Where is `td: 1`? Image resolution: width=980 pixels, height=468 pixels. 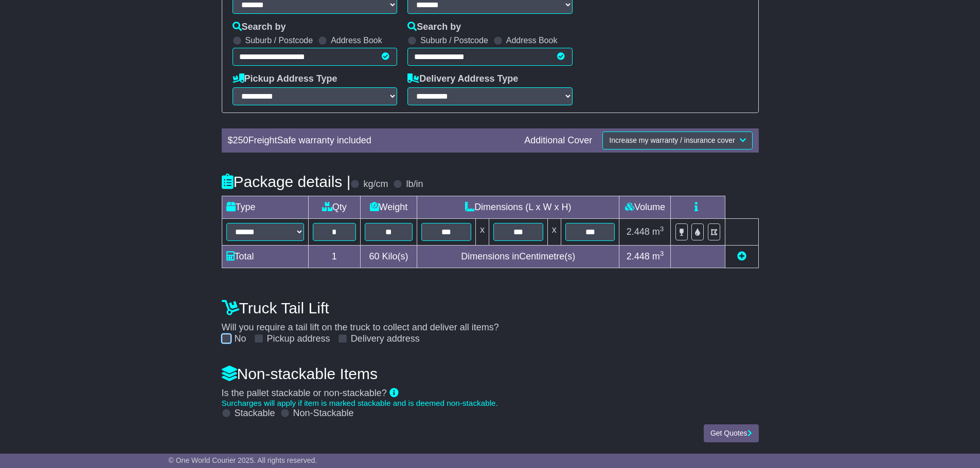 td: 1 is located at coordinates (334, 256).